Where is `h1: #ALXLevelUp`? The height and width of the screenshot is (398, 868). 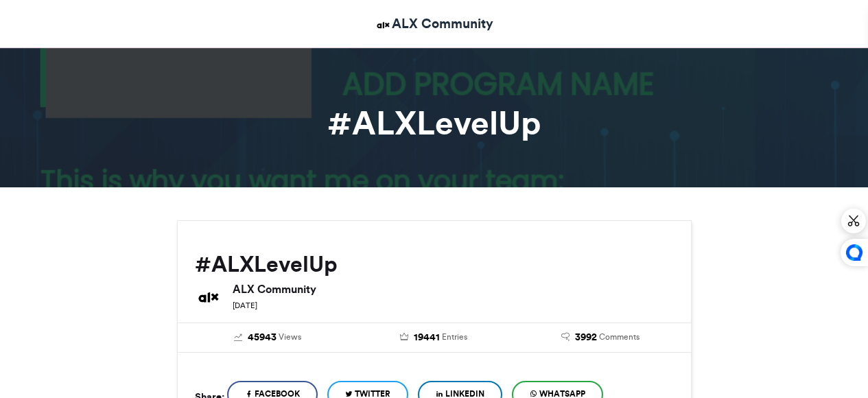
h1: #ALXLevelUp is located at coordinates (434, 123).